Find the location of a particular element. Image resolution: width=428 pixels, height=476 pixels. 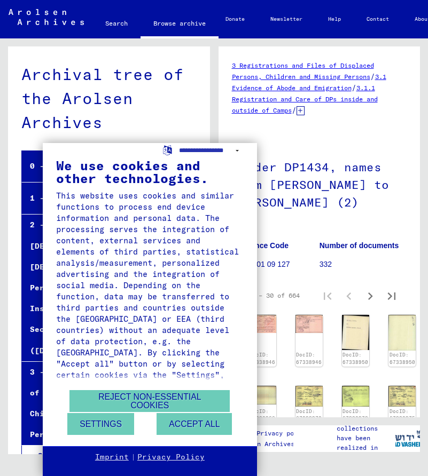

div: We use cookies and other technologies. is located at coordinates (150, 172).